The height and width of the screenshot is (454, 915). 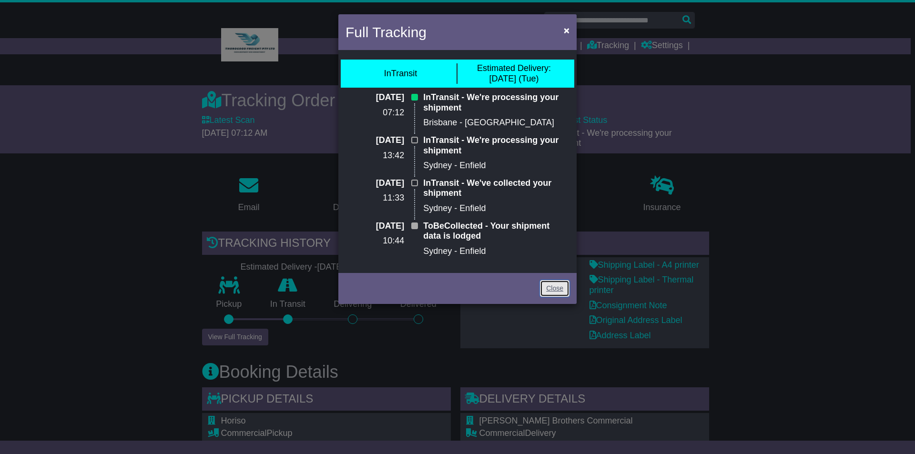 I want to click on p: 07:12, so click(x=375, y=113).